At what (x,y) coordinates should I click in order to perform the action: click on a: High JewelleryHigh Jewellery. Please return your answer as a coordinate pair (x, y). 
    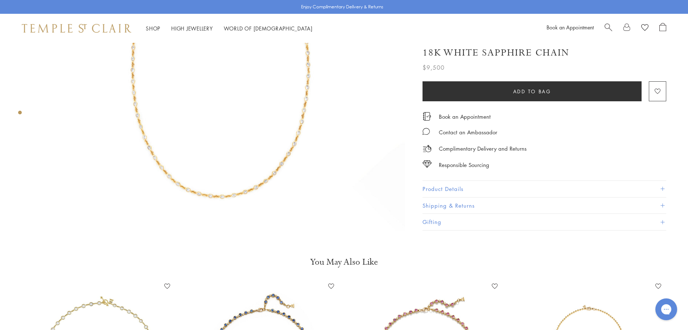
    Looking at the image, I should click on (192, 28).